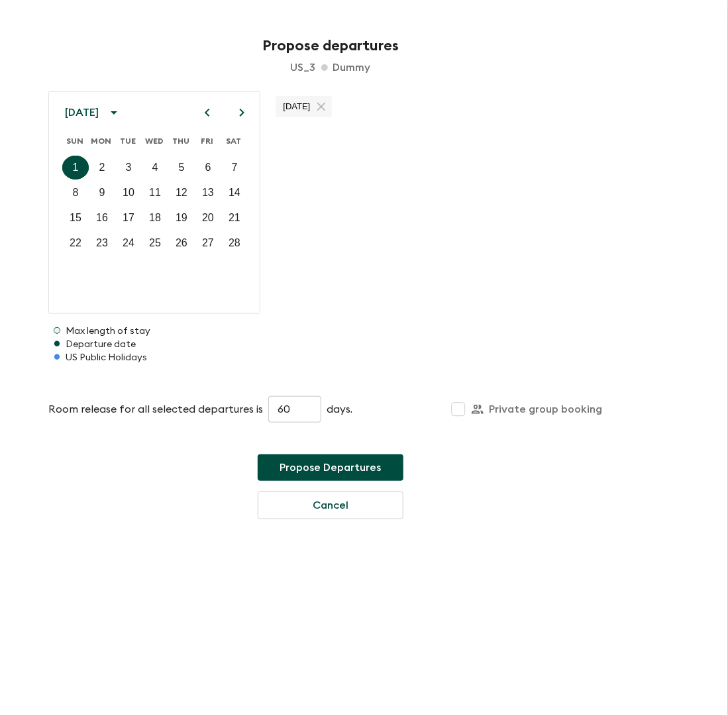  Describe the element at coordinates (181, 218) in the screenshot. I see `p: 19` at that location.